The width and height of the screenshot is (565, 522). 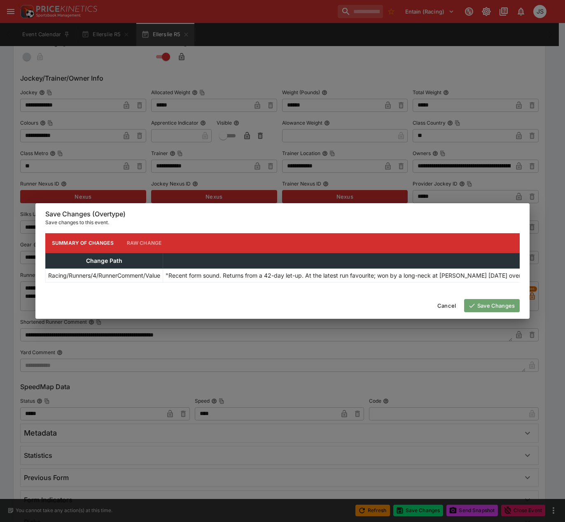 I want to click on button: Summary of Changes, so click(x=83, y=243).